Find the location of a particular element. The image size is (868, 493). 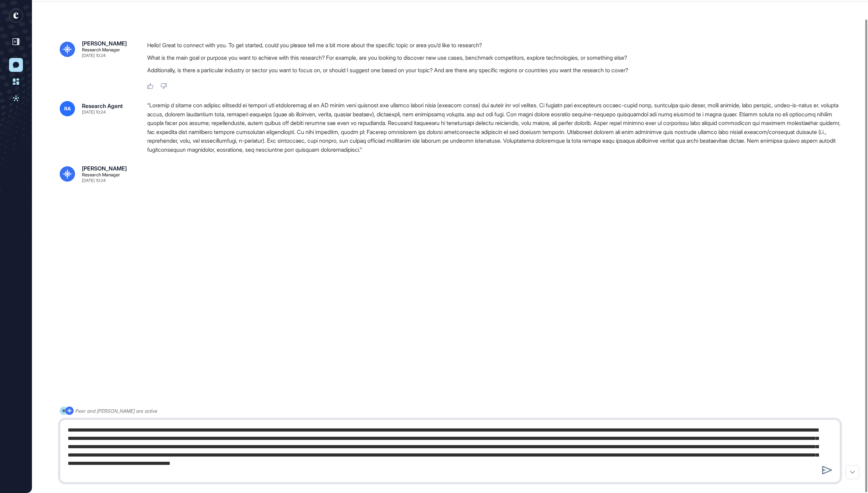

span: RA is located at coordinates (67, 109).